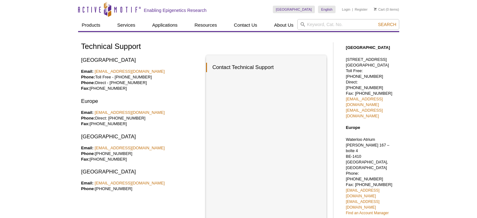 The image size is (477, 218). What do you see at coordinates (348, 24) in the screenshot?
I see `input: Keyword, Cat. No.` at bounding box center [348, 24].